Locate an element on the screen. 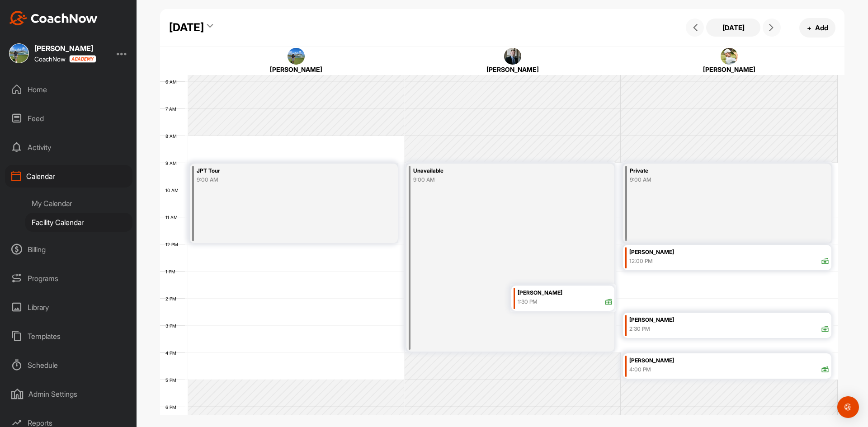 The image size is (868, 427). div: 2 PM is located at coordinates (173, 299).